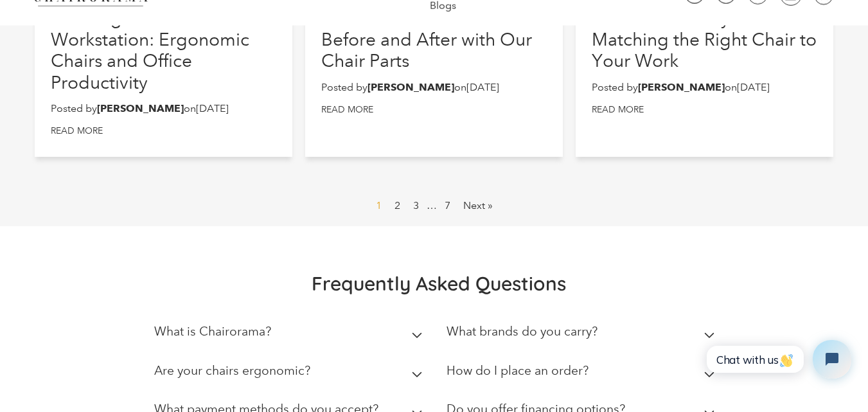  Describe the element at coordinates (478, 206) in the screenshot. I see `a: Next »` at that location.